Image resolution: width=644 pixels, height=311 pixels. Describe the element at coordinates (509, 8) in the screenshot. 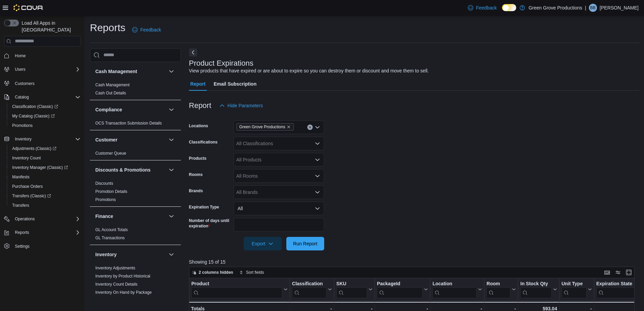

I see `input: Dark Mode` at that location.